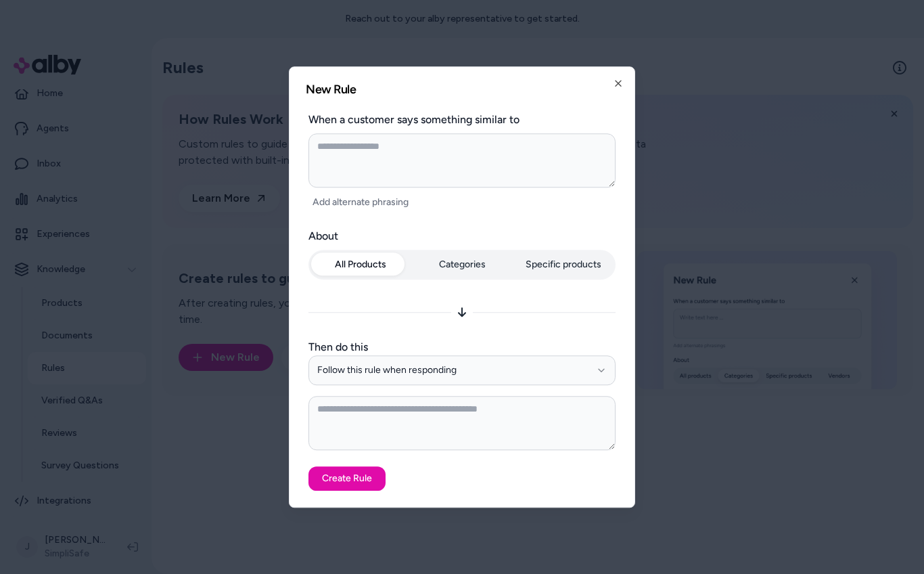 Image resolution: width=924 pixels, height=574 pixels. I want to click on label: Then do this, so click(462, 347).